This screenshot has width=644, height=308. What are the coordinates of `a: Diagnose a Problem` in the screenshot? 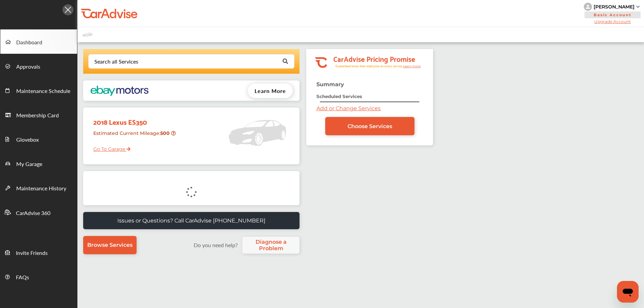 It's located at (271, 245).